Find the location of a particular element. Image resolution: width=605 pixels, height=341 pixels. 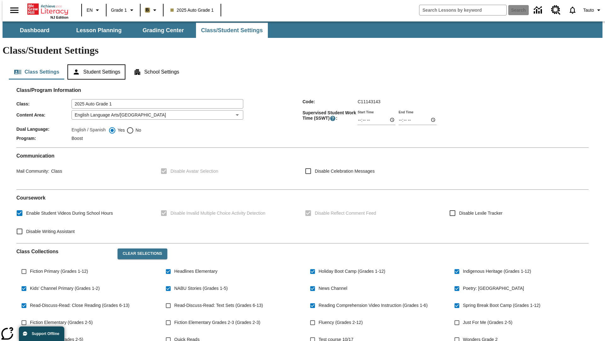

span: Grade 1 is located at coordinates (119, 10).